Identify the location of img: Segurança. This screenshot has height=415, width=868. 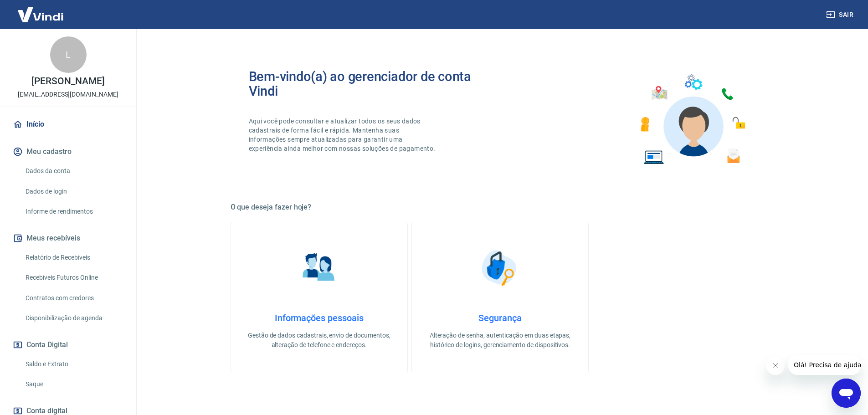
(500, 267).